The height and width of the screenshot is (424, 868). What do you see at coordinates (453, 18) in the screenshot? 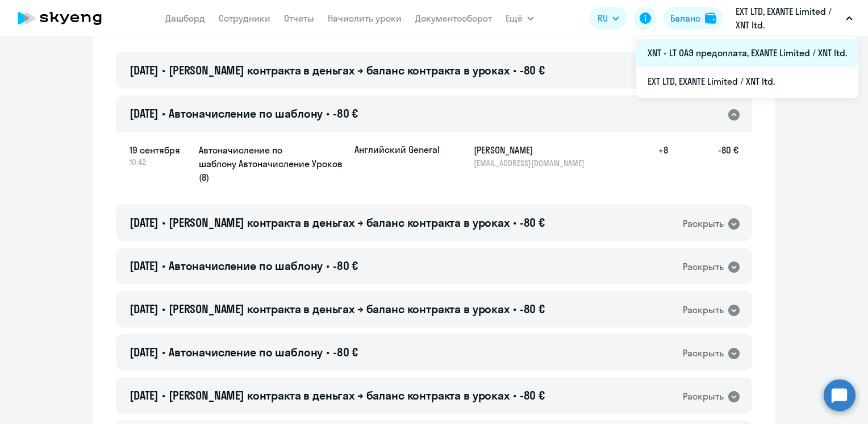
I see `a: Документооборот` at bounding box center [453, 18].